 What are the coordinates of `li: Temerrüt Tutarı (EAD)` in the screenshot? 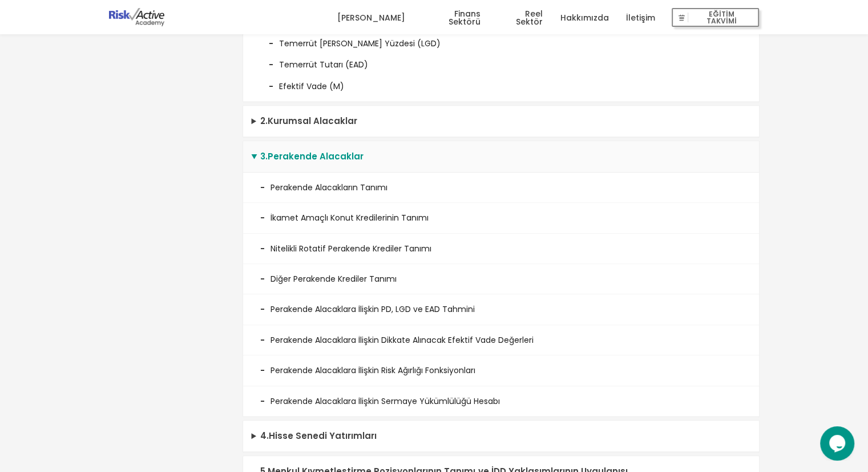 It's located at (501, 60).